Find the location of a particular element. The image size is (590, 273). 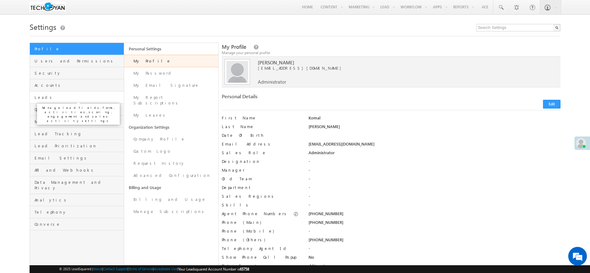

p: Manage lead fields, forms, activities, scoring, engagement and sales activity settings is located at coordinates (78, 114).